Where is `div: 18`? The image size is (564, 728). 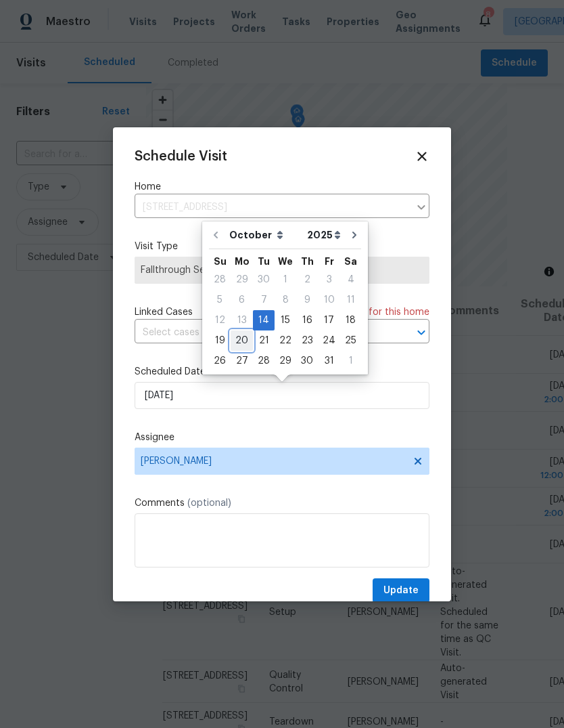 div: 18 is located at coordinates (350, 320).